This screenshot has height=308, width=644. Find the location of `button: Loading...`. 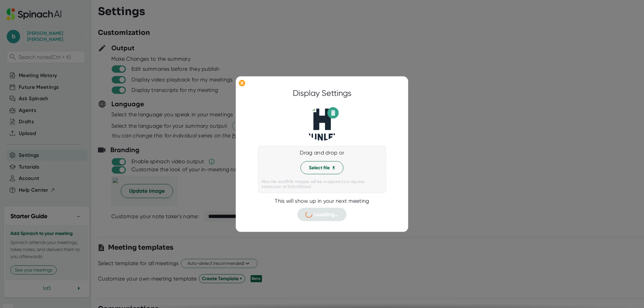

button: Loading... is located at coordinates (322, 215).